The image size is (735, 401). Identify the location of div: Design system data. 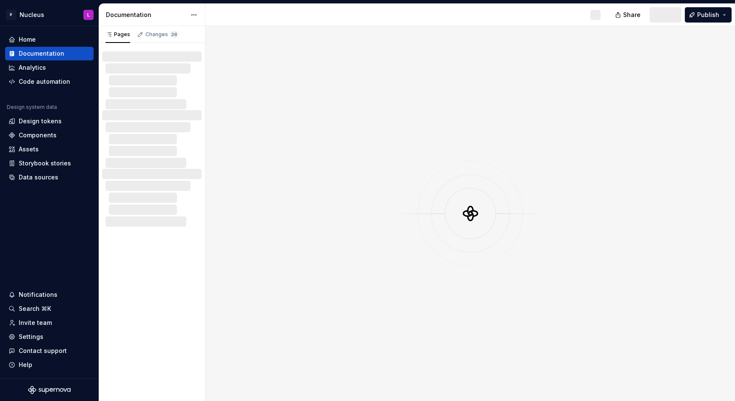
(32, 107).